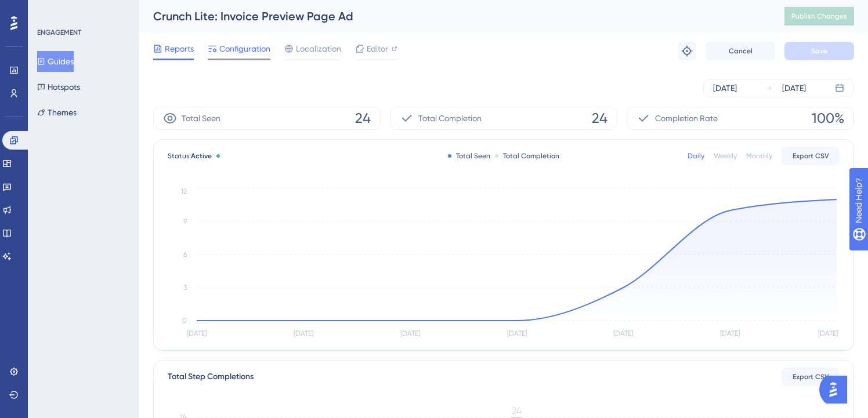 This screenshot has width=868, height=418. I want to click on button: Publish Changes, so click(819, 16).